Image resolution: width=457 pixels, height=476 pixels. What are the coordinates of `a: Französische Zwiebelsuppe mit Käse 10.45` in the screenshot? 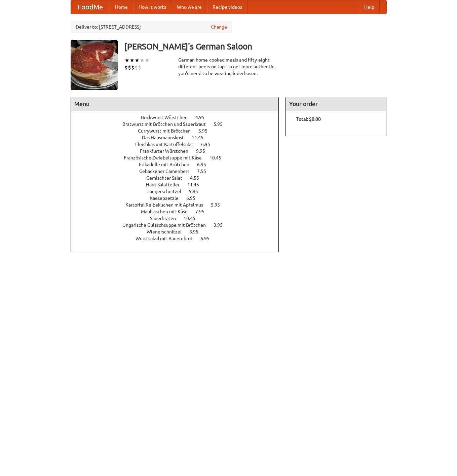 It's located at (178, 158).